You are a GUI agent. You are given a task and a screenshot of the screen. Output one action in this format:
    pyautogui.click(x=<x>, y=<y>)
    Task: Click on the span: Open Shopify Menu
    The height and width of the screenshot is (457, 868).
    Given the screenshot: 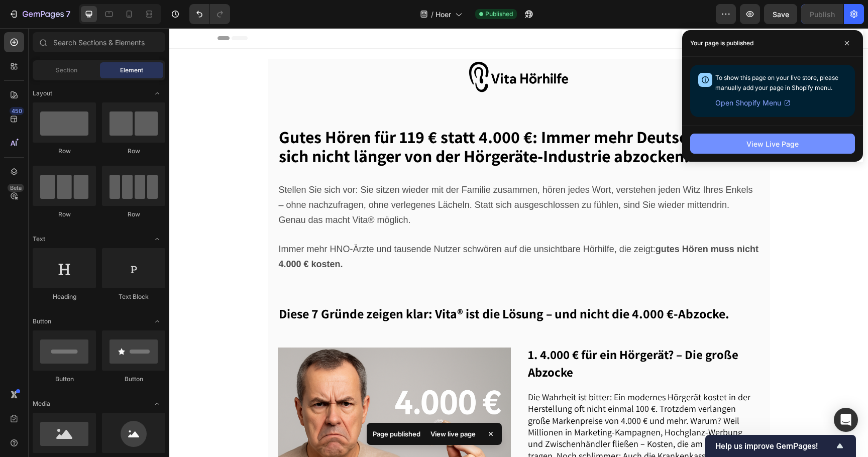 What is the action you would take?
    pyautogui.click(x=748, y=103)
    